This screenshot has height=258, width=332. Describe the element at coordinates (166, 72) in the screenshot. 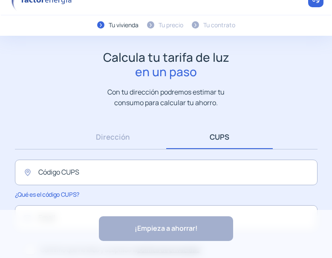

I see `span: en un paso` at that location.